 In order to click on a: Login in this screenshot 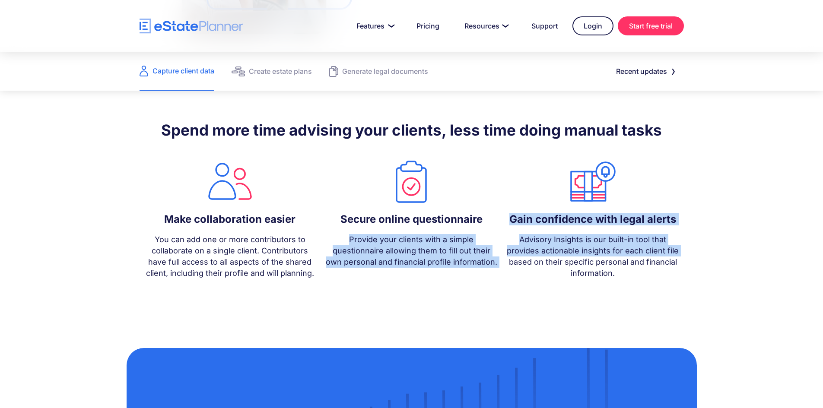, I will do `click(592, 26)`.